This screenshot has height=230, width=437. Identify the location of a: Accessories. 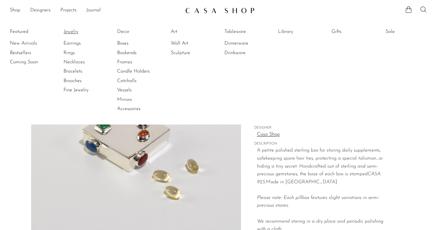
(140, 109).